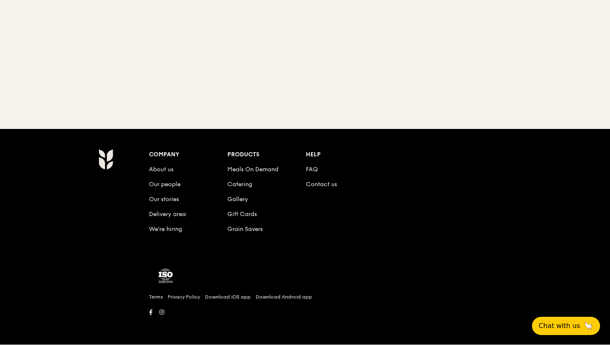 This screenshot has height=345, width=610. What do you see at coordinates (242, 214) in the screenshot?
I see `a: Gift Cards` at bounding box center [242, 214].